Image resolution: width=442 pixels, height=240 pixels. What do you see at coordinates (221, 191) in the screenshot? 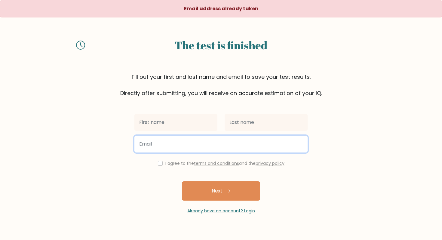
I see `button: Next` at bounding box center [221, 191].